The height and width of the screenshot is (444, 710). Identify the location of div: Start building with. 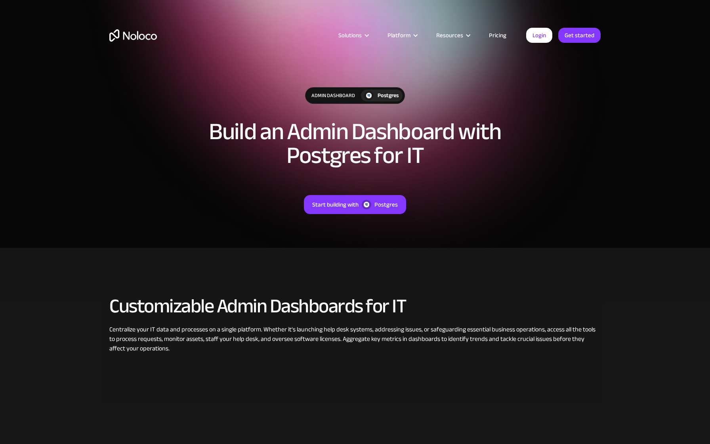
(335, 205).